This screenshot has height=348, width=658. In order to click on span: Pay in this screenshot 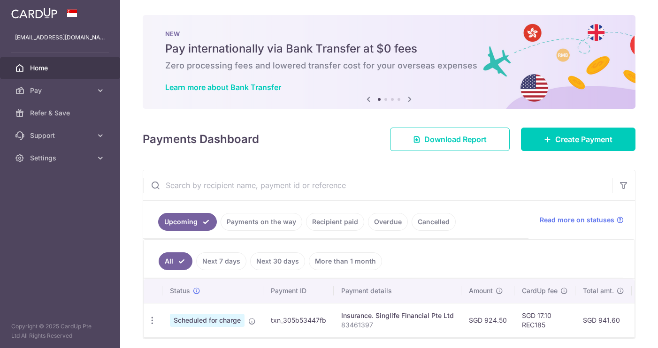, I will do `click(61, 91)`.